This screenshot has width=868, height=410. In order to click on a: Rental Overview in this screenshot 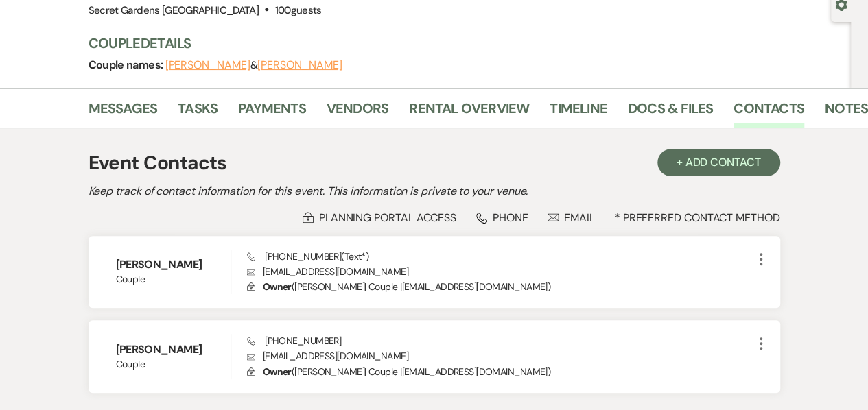, I will do `click(469, 113)`.